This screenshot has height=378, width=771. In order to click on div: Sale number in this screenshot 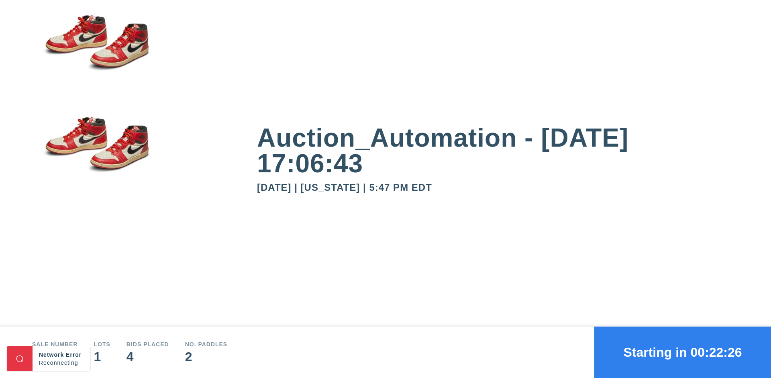, I will do `click(55, 344)`.